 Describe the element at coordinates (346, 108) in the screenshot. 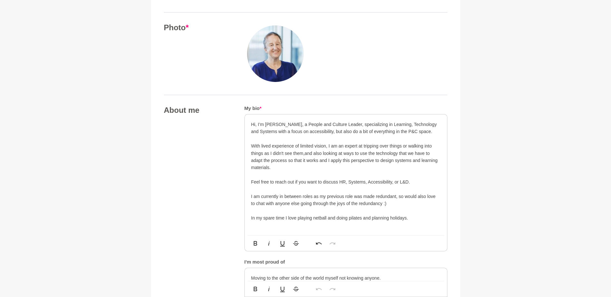

I see `h5: My bio` at that location.